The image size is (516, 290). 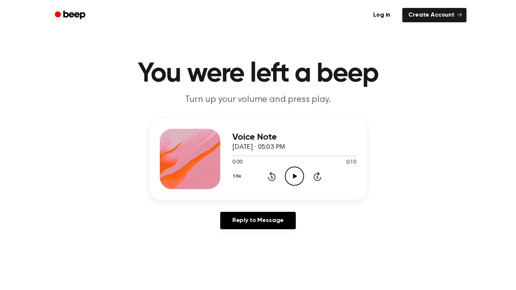 I want to click on a: Reply to Message, so click(x=258, y=221).